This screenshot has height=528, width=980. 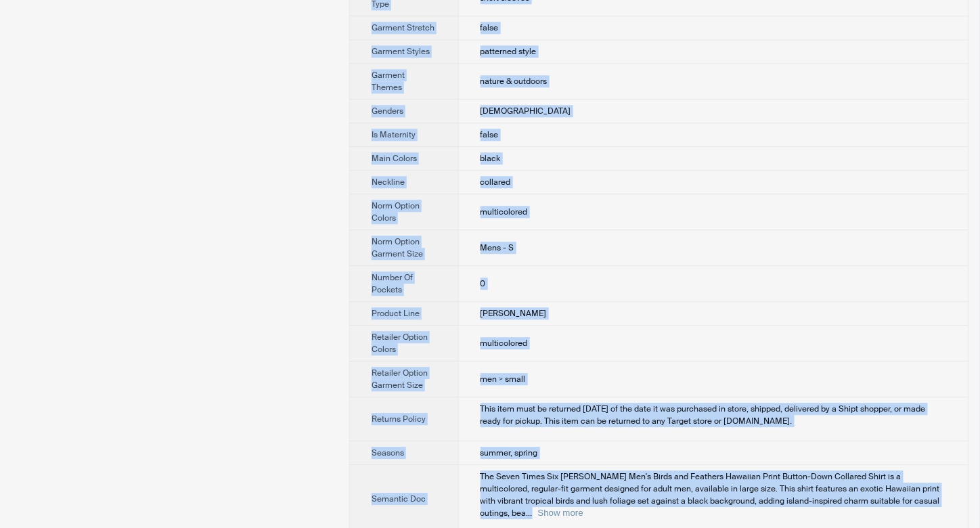 I want to click on span: Seasons, so click(x=388, y=453).